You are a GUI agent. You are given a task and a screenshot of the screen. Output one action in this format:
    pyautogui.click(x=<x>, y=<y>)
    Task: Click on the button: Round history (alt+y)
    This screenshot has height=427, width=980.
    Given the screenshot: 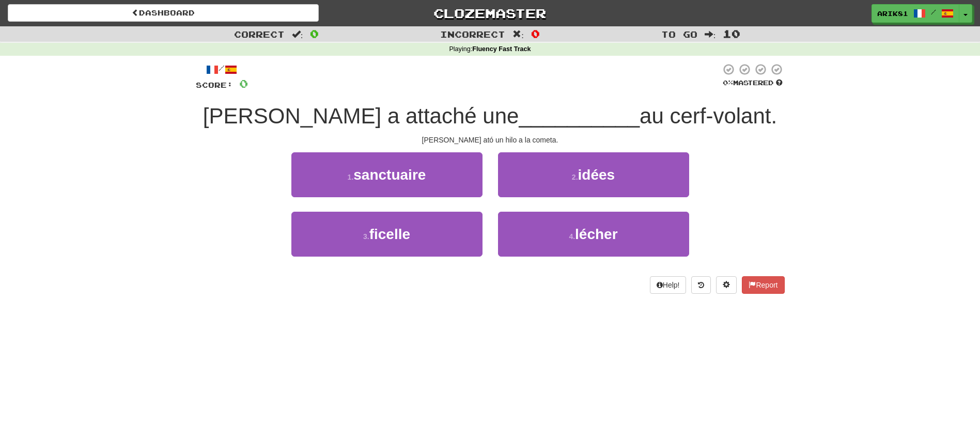 What is the action you would take?
    pyautogui.click(x=701, y=285)
    